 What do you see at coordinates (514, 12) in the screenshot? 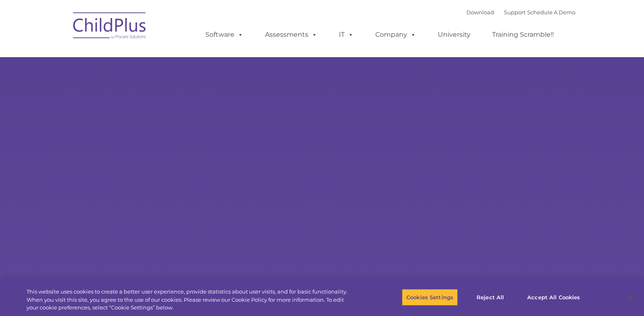
I see `a: Support` at bounding box center [514, 12].